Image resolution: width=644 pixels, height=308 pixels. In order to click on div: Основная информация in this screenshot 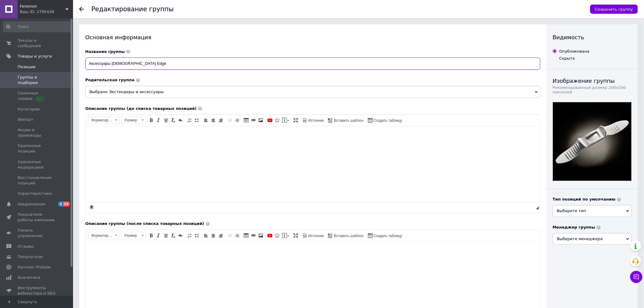, I will do `click(313, 37)`.